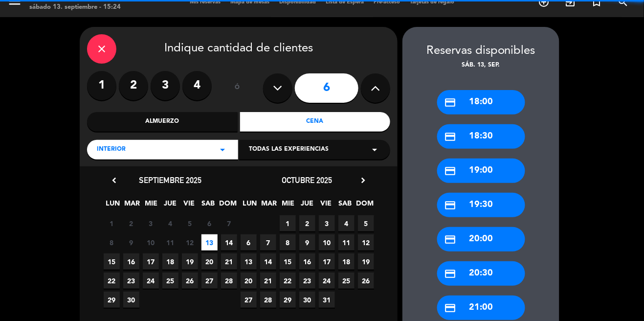 Image resolution: width=644 pixels, height=321 pixels. Describe the element at coordinates (307, 299) in the screenshot. I see `span: 30` at that location.